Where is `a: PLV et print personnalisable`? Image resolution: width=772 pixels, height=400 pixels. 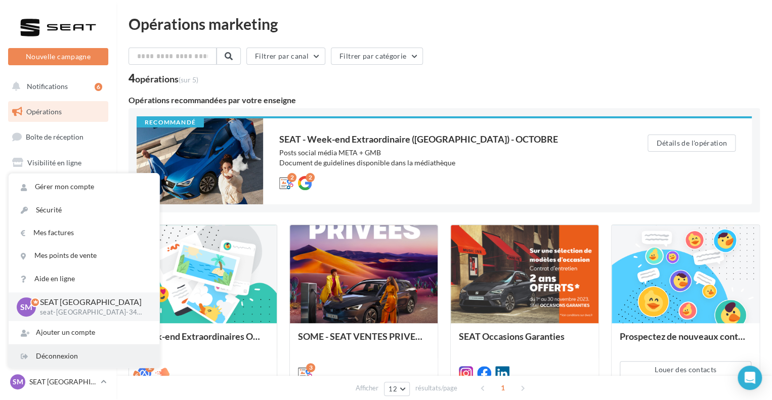 a: PLV et print personnalisable is located at coordinates (58, 292).